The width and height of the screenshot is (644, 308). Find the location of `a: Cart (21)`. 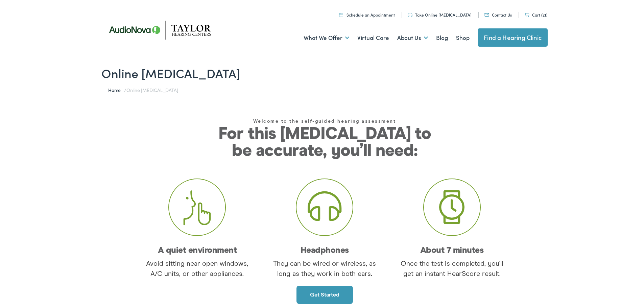

a: Cart (21) is located at coordinates (536, 13).